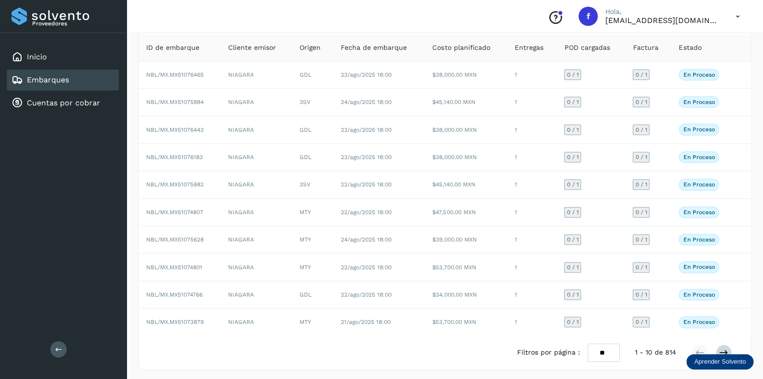 This screenshot has width=763, height=379. Describe the element at coordinates (73, 23) in the screenshot. I see `p: Proveedores` at that location.